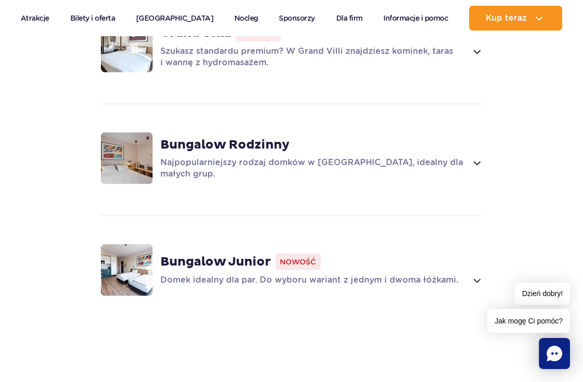 The height and width of the screenshot is (382, 583). Describe the element at coordinates (35, 18) in the screenshot. I see `a: Atrakcje` at that location.